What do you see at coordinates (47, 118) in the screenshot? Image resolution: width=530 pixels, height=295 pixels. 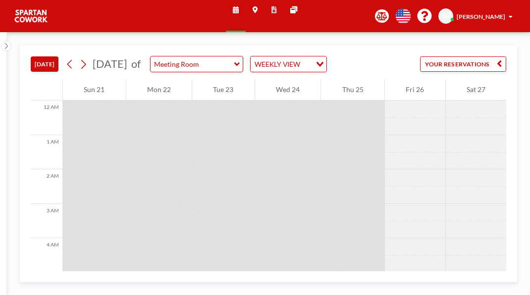 I see `div: 12 AM` at bounding box center [47, 118].